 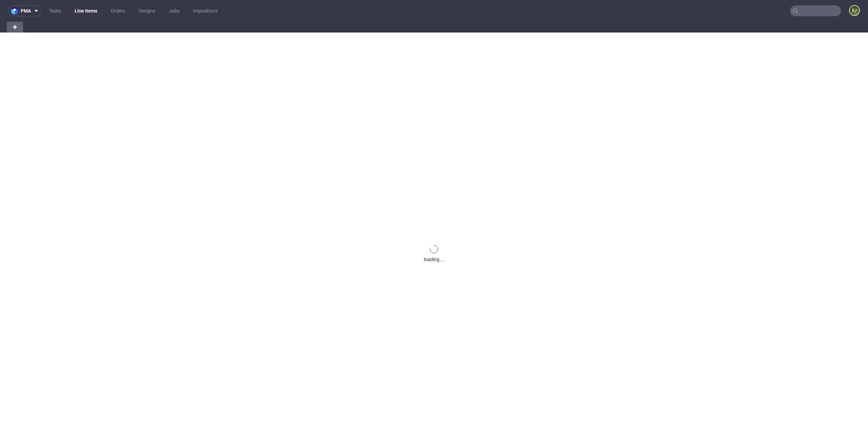 I want to click on span: pma, so click(x=25, y=11).